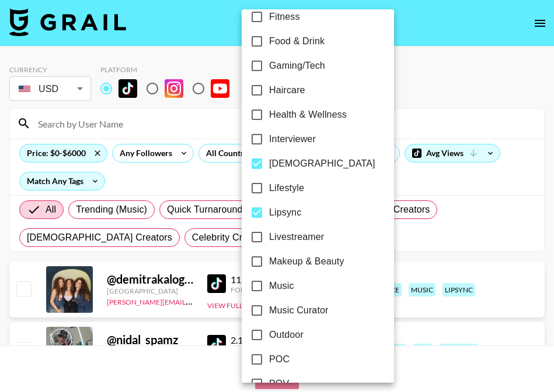 The height and width of the screenshot is (392, 554). What do you see at coordinates (308, 115) in the screenshot?
I see `span: Health & Wellness` at bounding box center [308, 115].